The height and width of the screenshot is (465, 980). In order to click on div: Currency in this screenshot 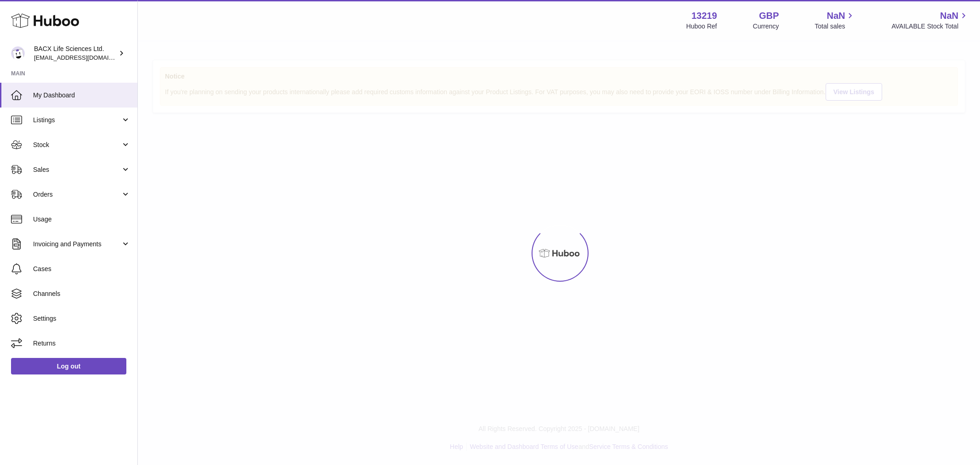, I will do `click(765, 26)`.